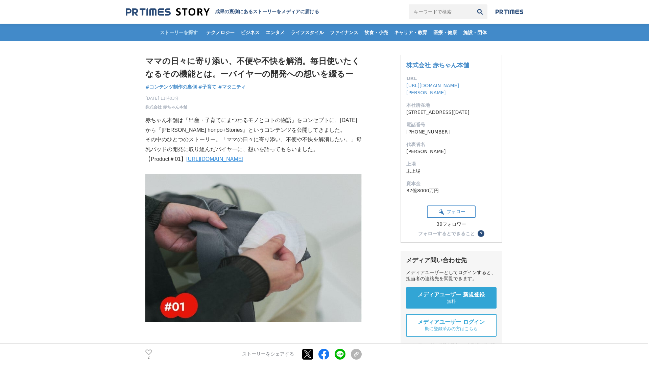 Image resolution: width=649 pixels, height=365 pixels. I want to click on div: メディア問い合わせ先, so click(451, 260).